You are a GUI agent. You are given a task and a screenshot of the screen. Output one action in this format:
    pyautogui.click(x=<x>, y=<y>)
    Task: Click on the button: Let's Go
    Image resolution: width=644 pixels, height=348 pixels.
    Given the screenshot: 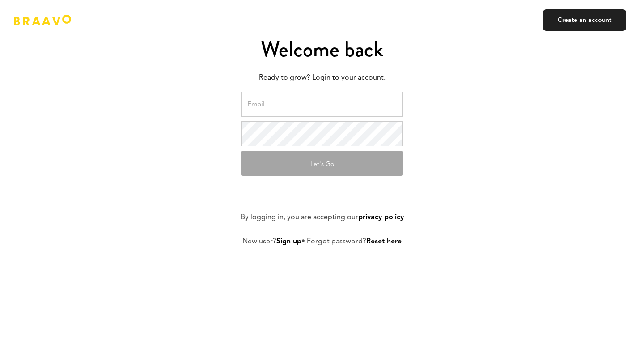 What is the action you would take?
    pyautogui.click(x=322, y=163)
    